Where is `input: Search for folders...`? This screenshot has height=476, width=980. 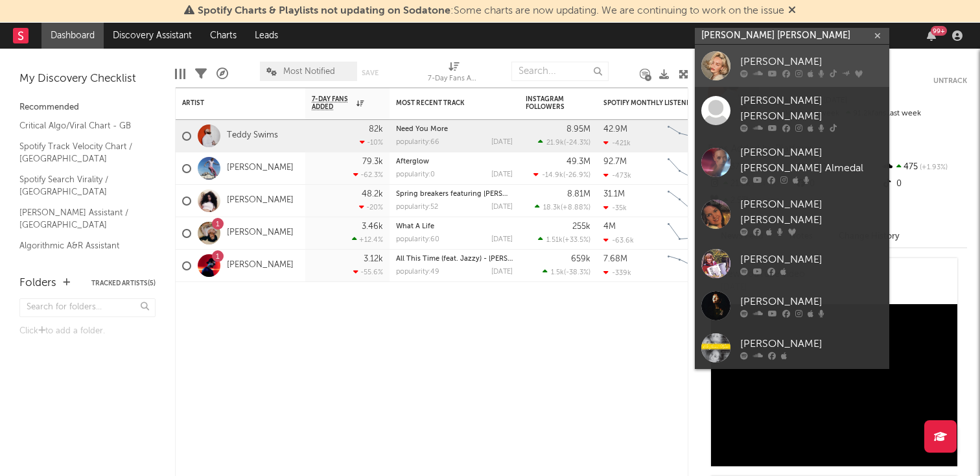
input: Search for folders... is located at coordinates (88, 307).